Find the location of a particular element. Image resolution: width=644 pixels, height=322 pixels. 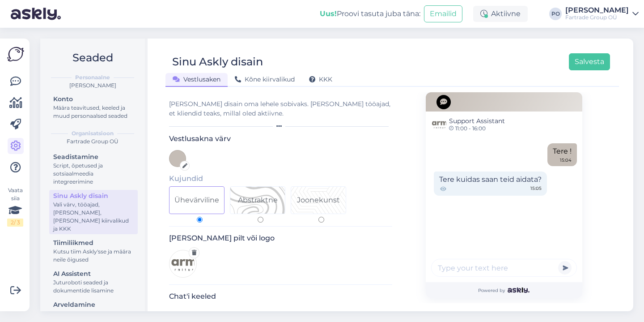

div: Arveldamine is located at coordinates (94, 305).